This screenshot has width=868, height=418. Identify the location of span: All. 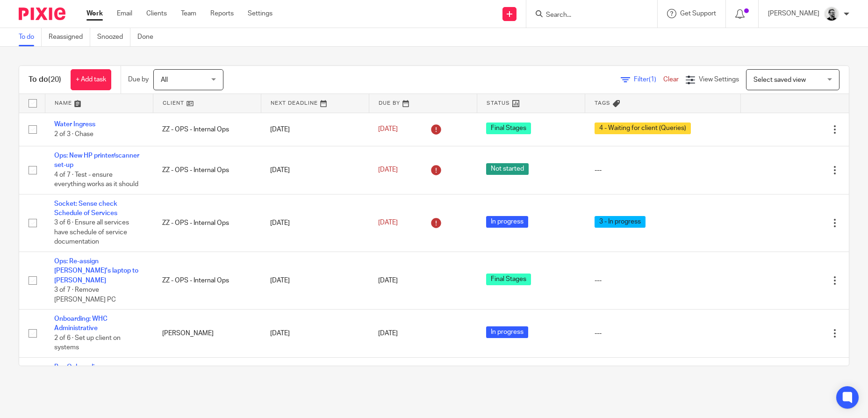
(164, 80).